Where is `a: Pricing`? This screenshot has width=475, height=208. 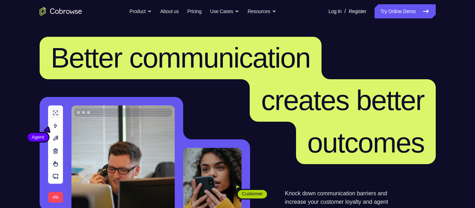
a: Pricing is located at coordinates (194, 11).